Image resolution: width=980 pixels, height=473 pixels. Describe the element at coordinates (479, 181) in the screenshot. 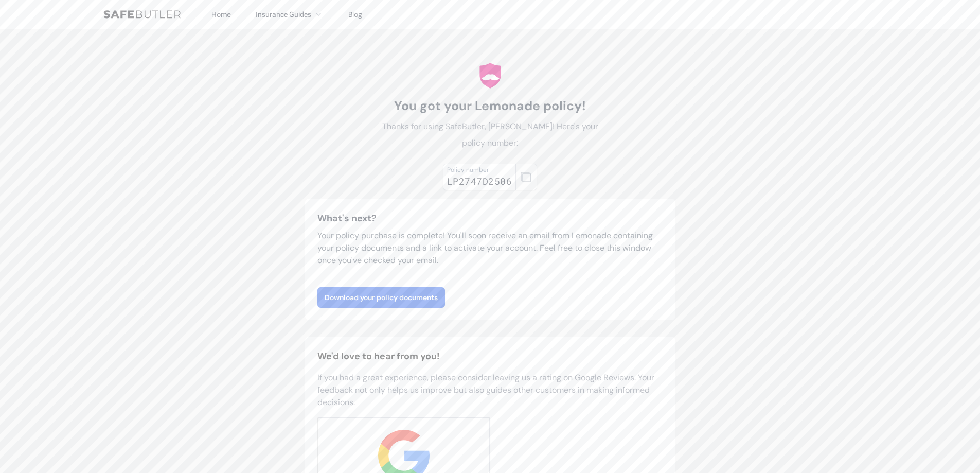

I see `div: LP2747D2506` at that location.